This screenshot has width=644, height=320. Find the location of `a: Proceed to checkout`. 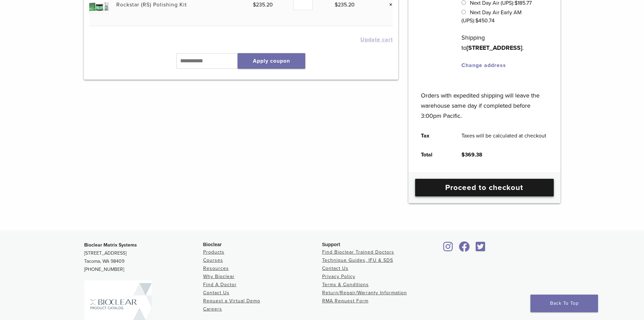

a: Proceed to checkout is located at coordinates (485, 187).